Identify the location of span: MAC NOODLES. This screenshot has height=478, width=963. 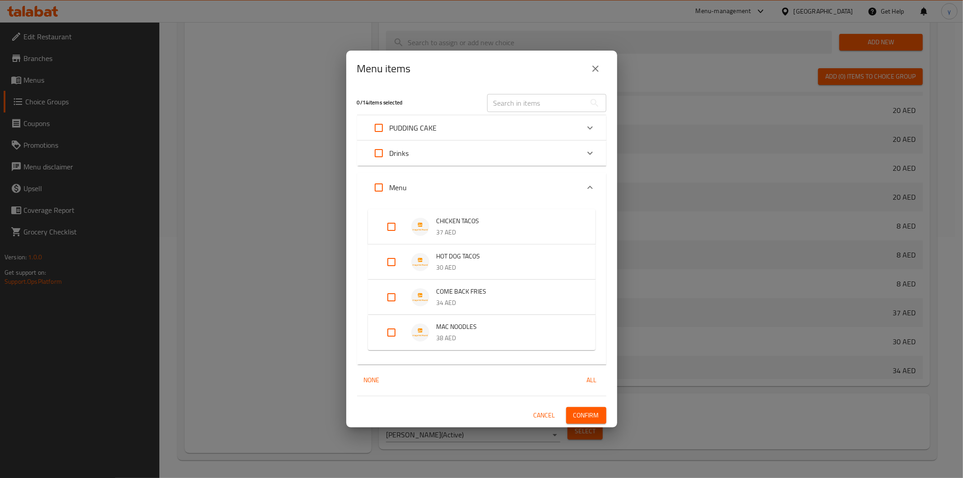
(507, 327).